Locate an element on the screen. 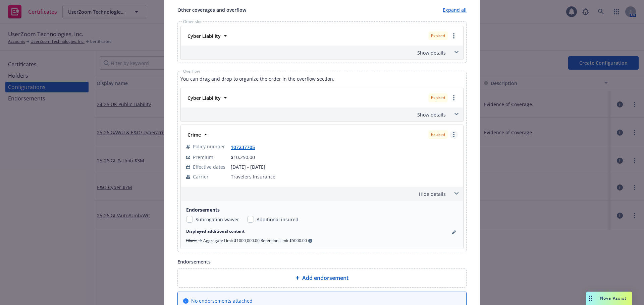 This screenshot has width=644, height=305. span: Other slot is located at coordinates (192, 21).